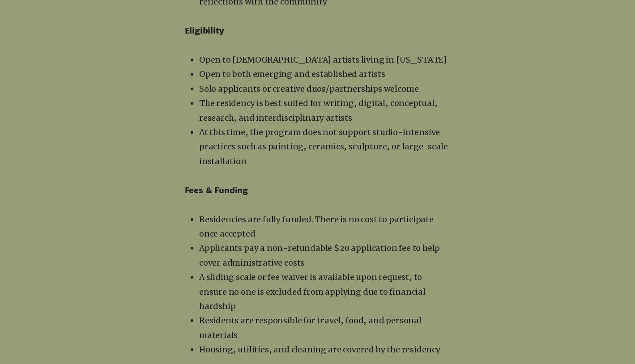 This screenshot has width=635, height=364. Describe the element at coordinates (310, 327) in the screenshot. I see `span: Residents are responsible for travel, food, and personal materials` at that location.